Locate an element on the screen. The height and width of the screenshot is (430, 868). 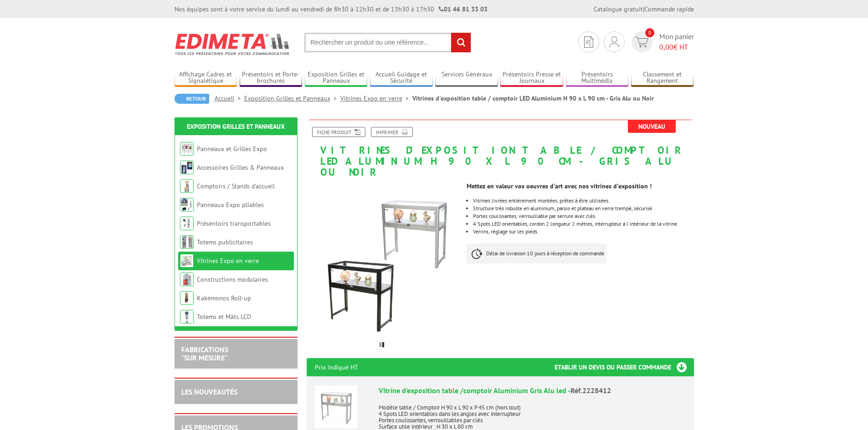
a: Accessoires Grilles & Panneaux is located at coordinates (240, 167).